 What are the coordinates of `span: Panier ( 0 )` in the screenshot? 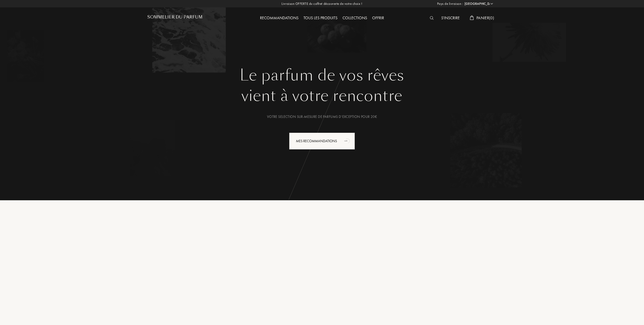 It's located at (485, 18).